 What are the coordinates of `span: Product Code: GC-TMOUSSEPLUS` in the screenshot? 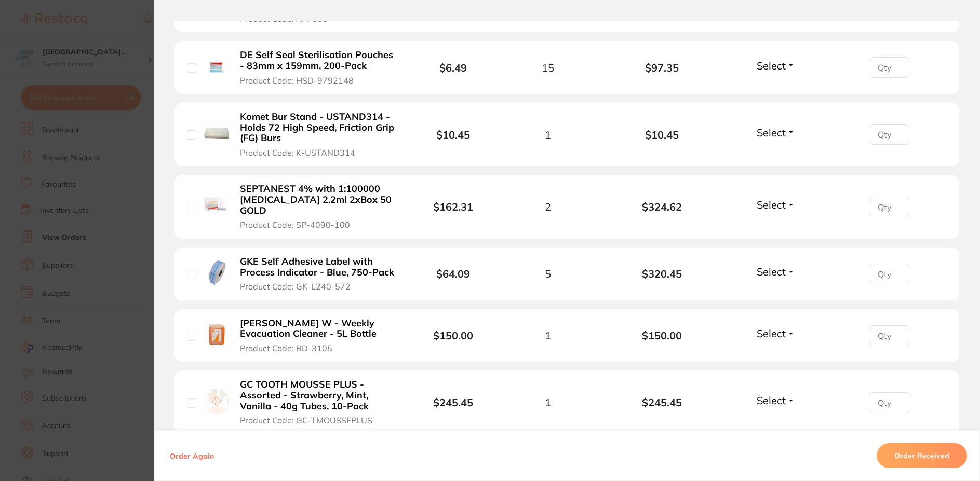 It's located at (306, 421).